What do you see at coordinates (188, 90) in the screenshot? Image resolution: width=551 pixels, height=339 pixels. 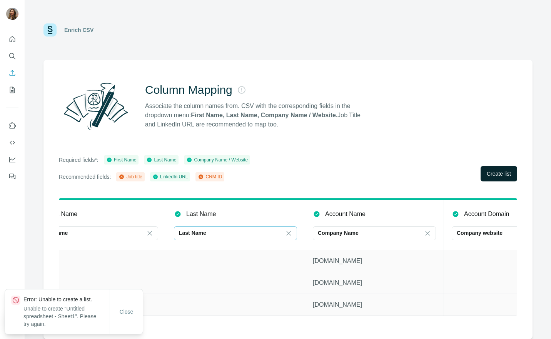 I see `h2: Column Mapping` at bounding box center [188, 90].